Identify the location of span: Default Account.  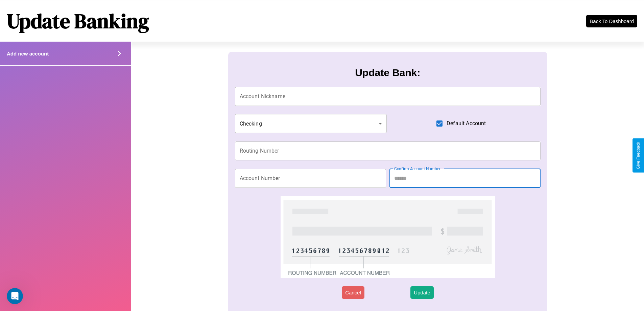
(466, 124).